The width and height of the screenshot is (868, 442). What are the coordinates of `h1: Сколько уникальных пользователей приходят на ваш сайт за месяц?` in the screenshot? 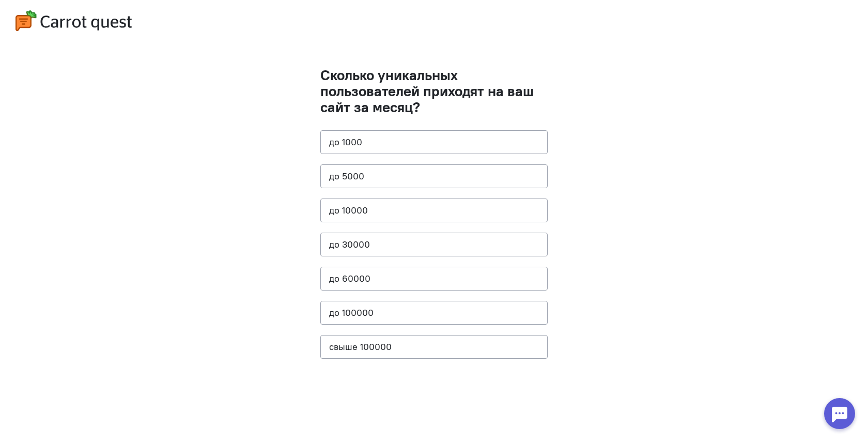 It's located at (434, 91).